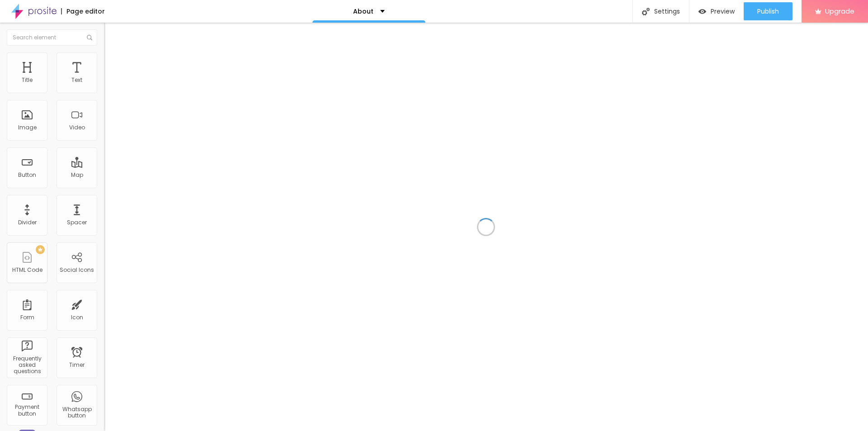  What do you see at coordinates (77, 270) in the screenshot?
I see `div: Social Icons` at bounding box center [77, 270].